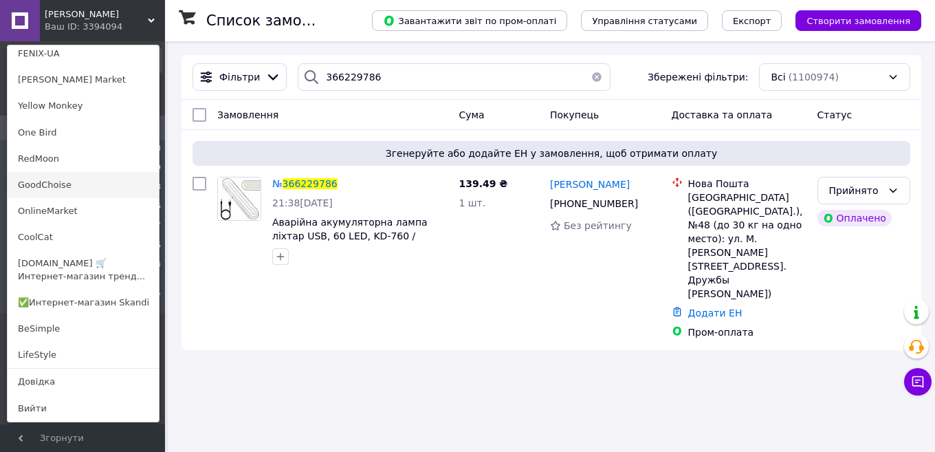 Image resolution: width=935 pixels, height=452 pixels. I want to click on a: ✅Интернет-магазин Skandi, so click(83, 302).